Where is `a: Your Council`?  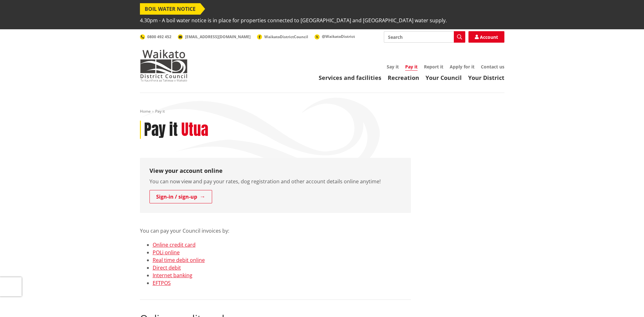
a: Your Council is located at coordinates (443, 78).